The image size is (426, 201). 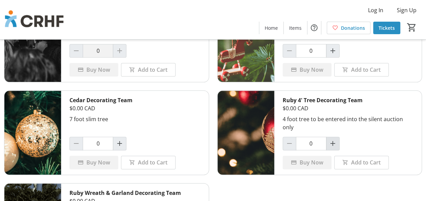 I want to click on span: Sign Up, so click(x=406, y=10).